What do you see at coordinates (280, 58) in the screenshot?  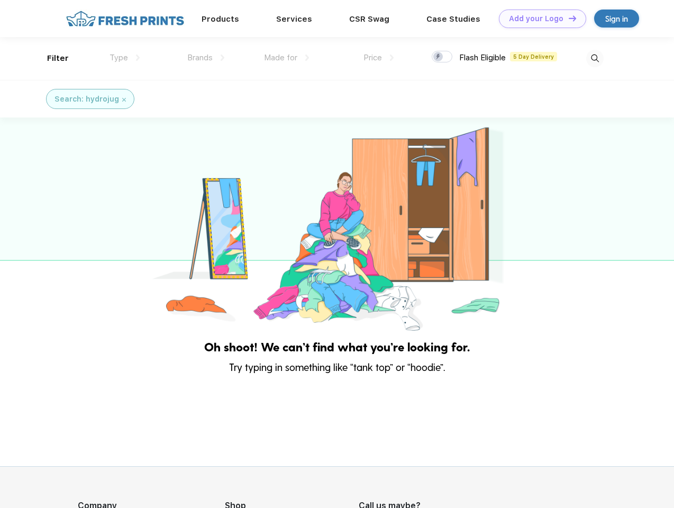 I see `span: Made for` at bounding box center [280, 58].